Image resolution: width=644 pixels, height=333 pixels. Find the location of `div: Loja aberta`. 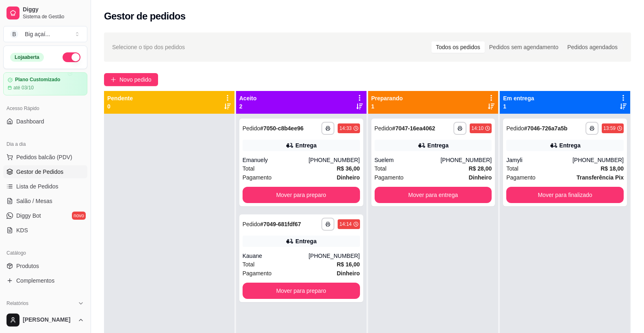

div: Loja aberta is located at coordinates (27, 57).